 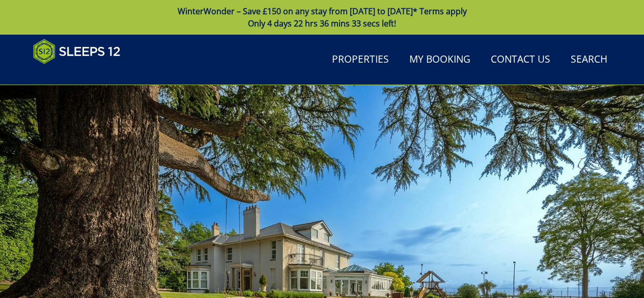 What do you see at coordinates (440, 59) in the screenshot?
I see `a: My Booking` at bounding box center [440, 59].